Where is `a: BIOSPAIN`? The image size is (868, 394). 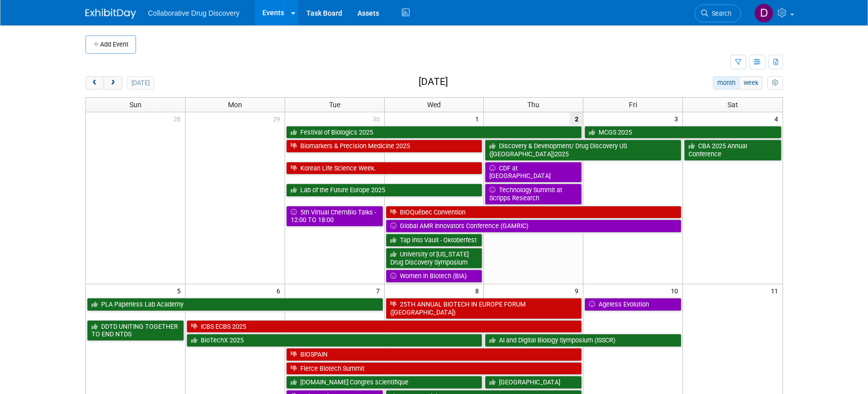 a: BIOSPAIN is located at coordinates (434, 354).